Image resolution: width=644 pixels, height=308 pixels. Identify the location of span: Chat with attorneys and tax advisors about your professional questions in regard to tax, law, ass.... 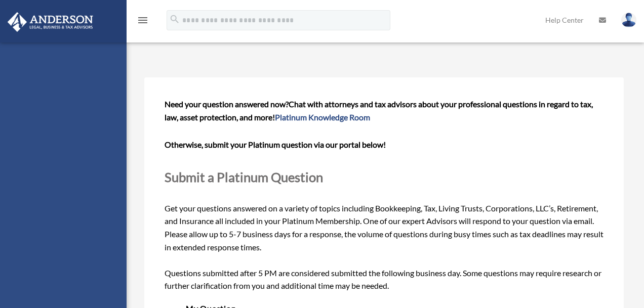
(378, 110).